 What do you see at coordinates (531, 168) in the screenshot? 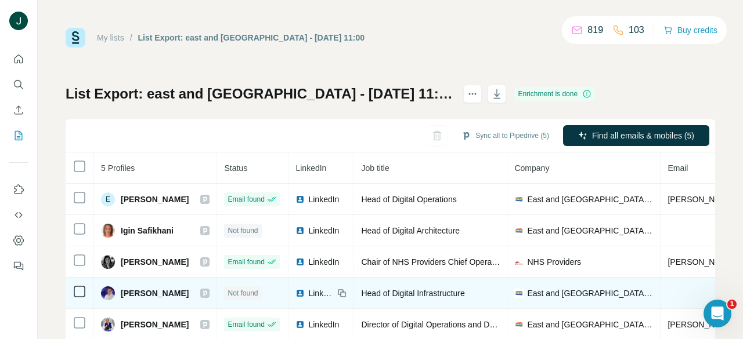
I see `span: Company` at bounding box center [531, 168].